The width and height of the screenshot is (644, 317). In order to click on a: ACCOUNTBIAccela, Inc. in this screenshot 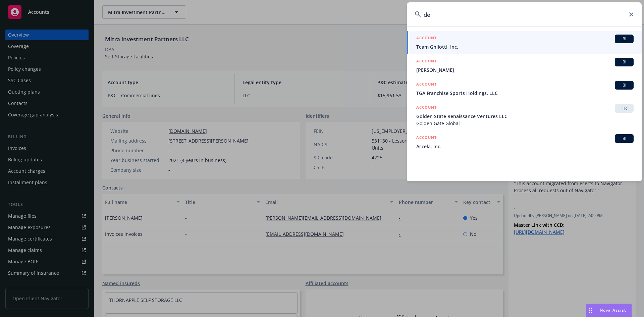, I will do `click(524, 141)`.